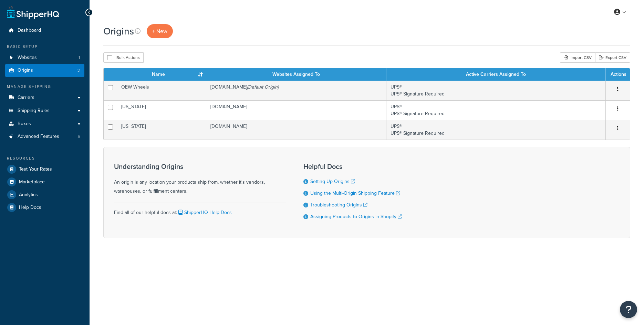 This screenshot has height=325, width=644. I want to click on span: Origins, so click(25, 70).